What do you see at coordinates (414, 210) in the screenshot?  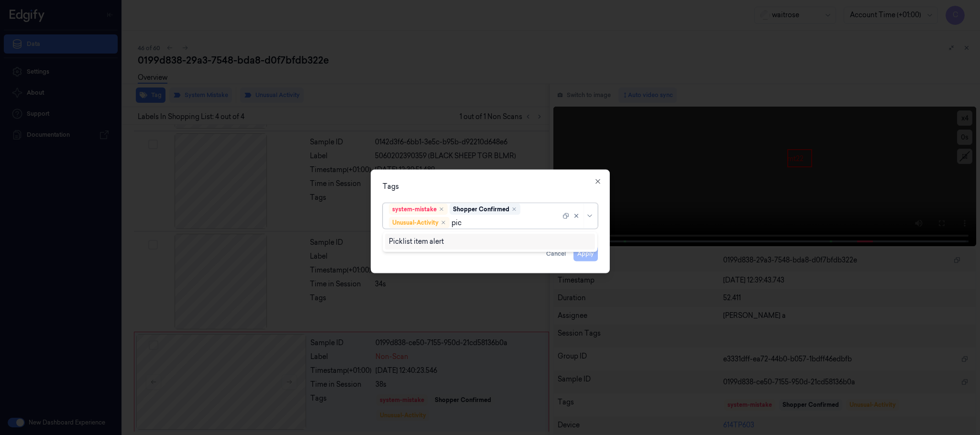 I see `div: system-mistake` at bounding box center [414, 210].